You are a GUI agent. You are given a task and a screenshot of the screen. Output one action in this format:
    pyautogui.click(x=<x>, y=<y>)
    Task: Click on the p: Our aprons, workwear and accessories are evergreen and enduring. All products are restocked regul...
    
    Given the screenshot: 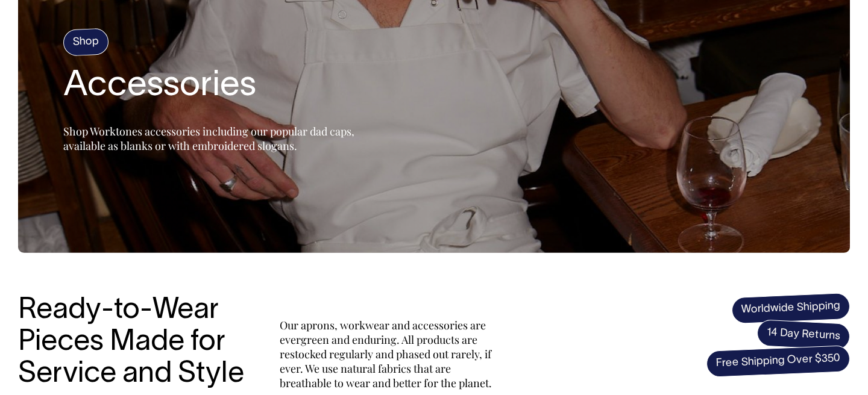 What is the action you would take?
    pyautogui.click(x=388, y=354)
    